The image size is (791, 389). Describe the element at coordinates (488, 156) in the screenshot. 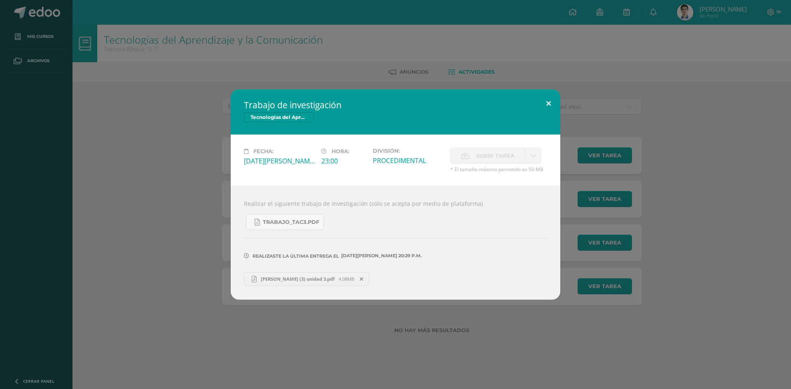

I see `label: La fecha de entrega ha expirado` at that location.